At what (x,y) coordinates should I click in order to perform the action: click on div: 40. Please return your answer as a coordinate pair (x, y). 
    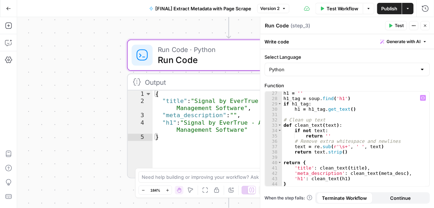
    Looking at the image, I should click on (274, 163).